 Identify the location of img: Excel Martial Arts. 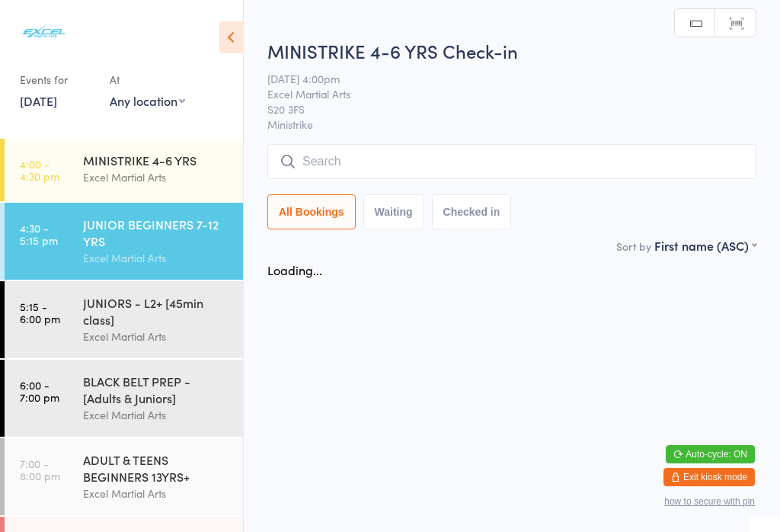
(43, 31).